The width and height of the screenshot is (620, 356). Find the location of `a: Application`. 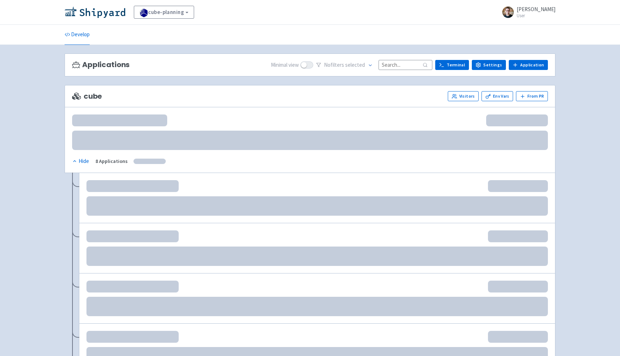

a: Application is located at coordinates (528, 65).